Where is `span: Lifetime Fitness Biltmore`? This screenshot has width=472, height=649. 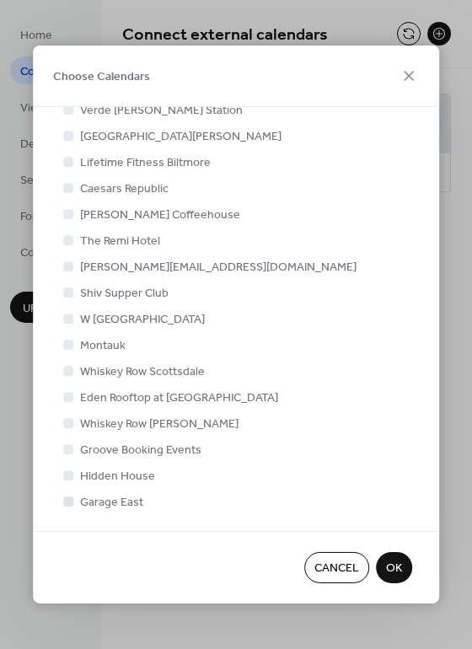
span: Lifetime Fitness Biltmore is located at coordinates (145, 163).